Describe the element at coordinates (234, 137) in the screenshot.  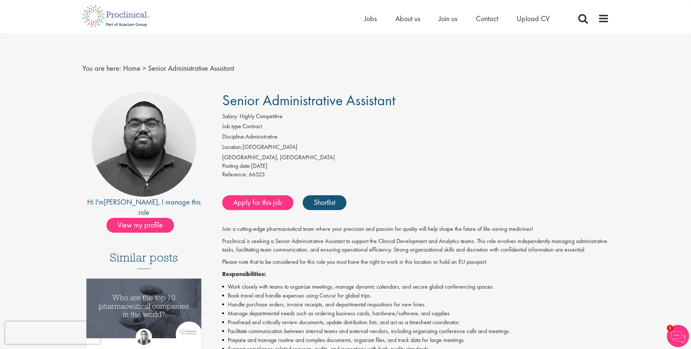
I see `label: Discipline:` at that location.